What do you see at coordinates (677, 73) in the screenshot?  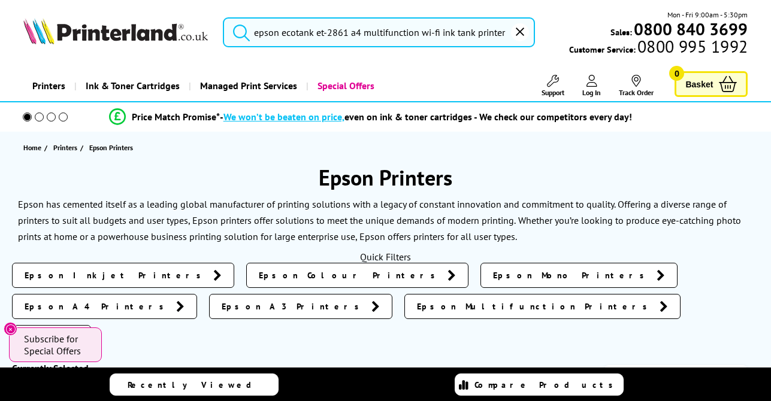 I see `span: 0` at bounding box center [677, 73].